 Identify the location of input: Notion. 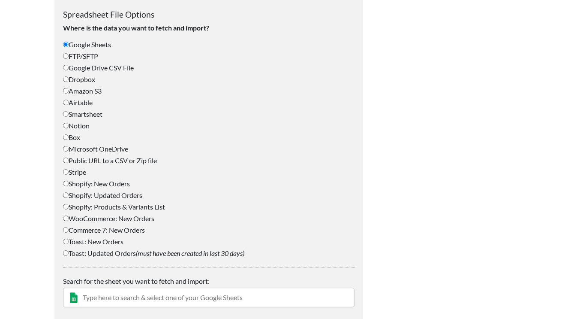
(66, 125).